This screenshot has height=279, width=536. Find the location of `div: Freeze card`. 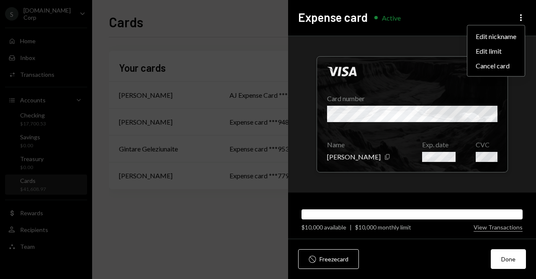

div: Freeze card is located at coordinates (334, 259).